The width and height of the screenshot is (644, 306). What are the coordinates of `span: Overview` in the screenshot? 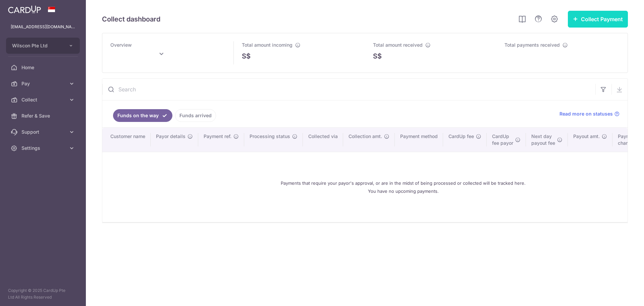 It's located at (121, 44).